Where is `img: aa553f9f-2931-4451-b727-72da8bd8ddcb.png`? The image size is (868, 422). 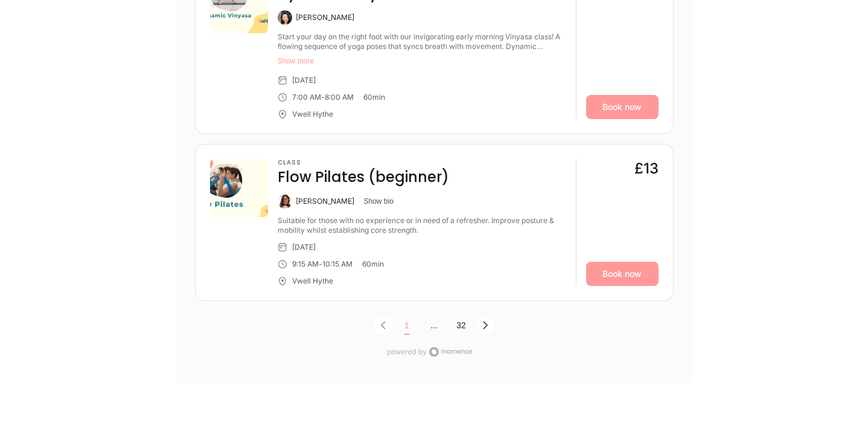 img: aa553f9f-2931-4451-b727-72da8bd8ddcb.png is located at coordinates (239, 188).